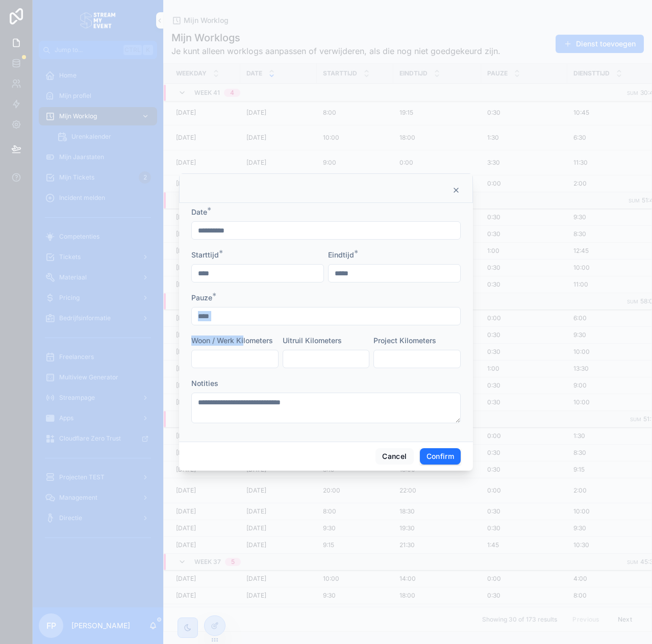 The image size is (652, 644). I want to click on span: Notities, so click(205, 383).